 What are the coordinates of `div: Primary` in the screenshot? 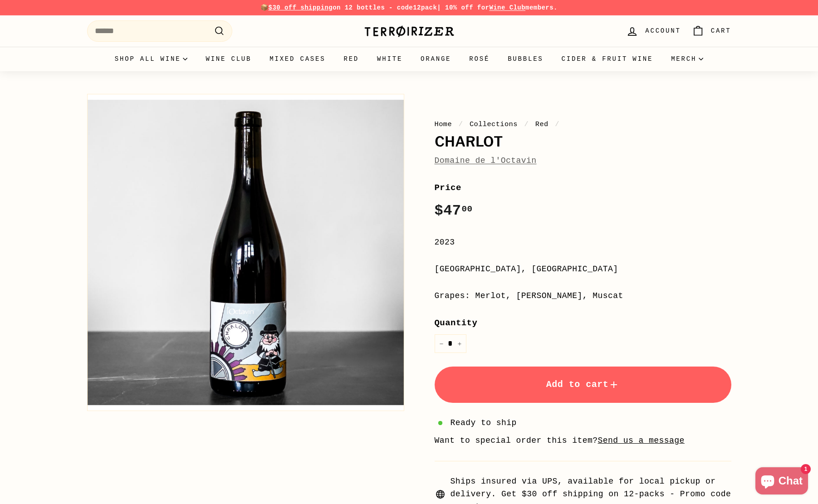 It's located at (409, 59).